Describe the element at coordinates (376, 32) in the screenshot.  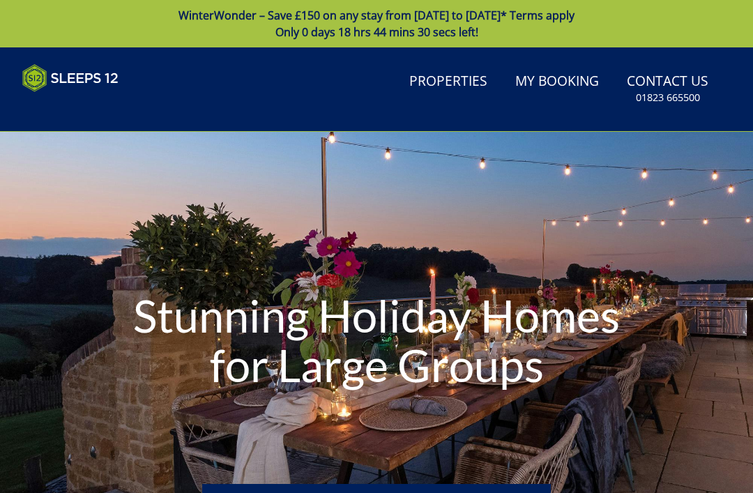
I see `span: Only 0 days 18 hrs 44 mins 30 secs left!` at that location.